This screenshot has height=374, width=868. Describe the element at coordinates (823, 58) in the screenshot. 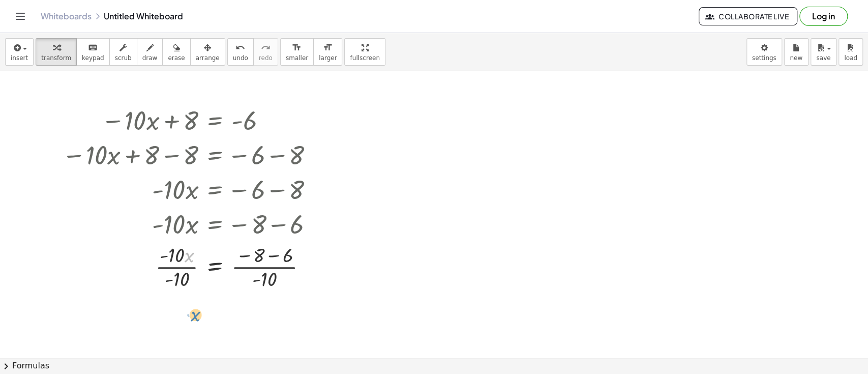

I see `span: save` at that location.